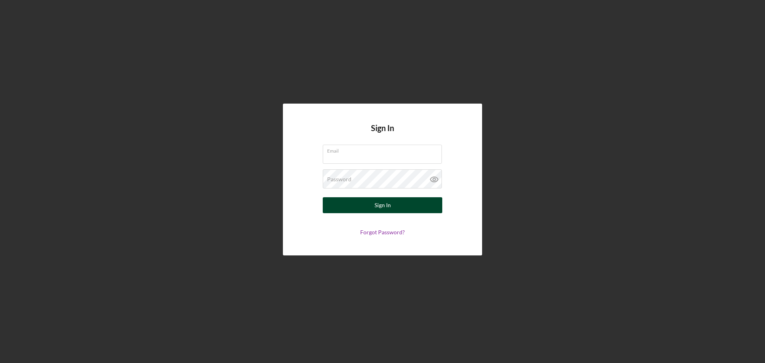  I want to click on button: Sign In, so click(382, 205).